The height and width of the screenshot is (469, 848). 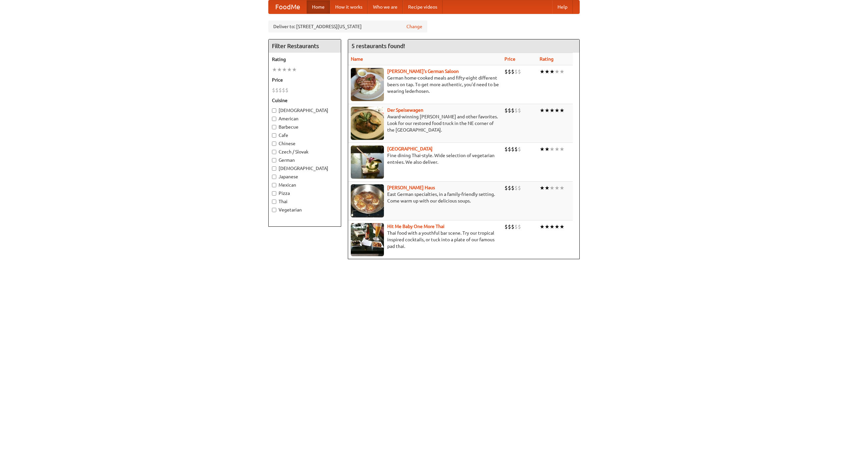 I want to click on b: Hit Me Baby One More Thai, so click(x=416, y=226).